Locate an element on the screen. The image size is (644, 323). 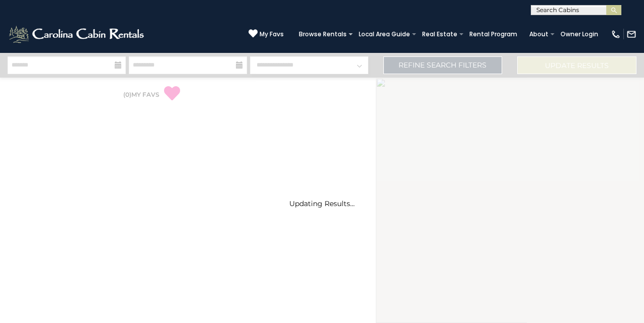
a: About is located at coordinates (538, 35).